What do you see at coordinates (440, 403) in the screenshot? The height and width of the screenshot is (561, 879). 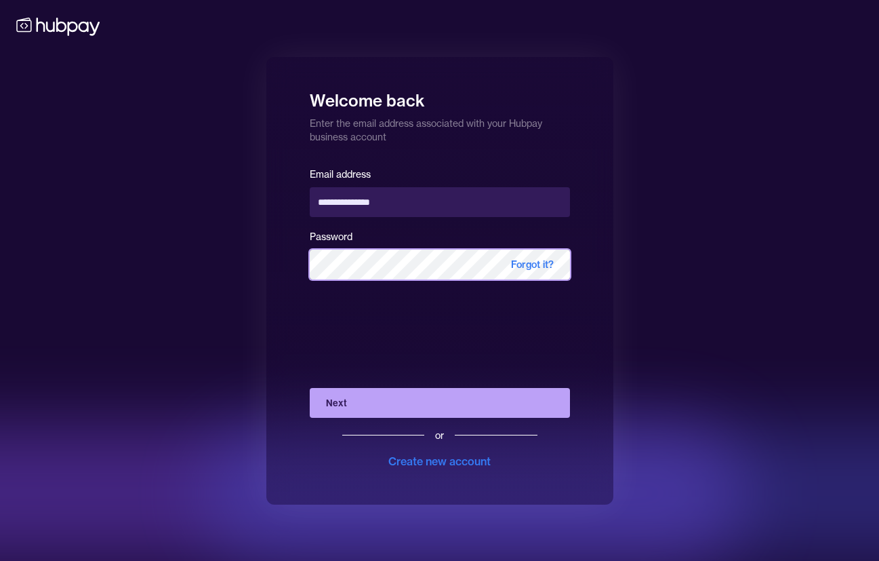 I see `button: Next` at bounding box center [440, 403].